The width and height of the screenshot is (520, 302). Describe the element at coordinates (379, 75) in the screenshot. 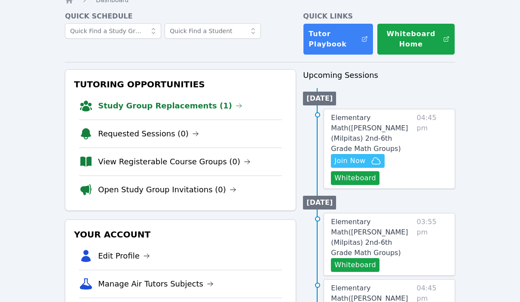

I see `h3: Upcoming Sessions` at that location.